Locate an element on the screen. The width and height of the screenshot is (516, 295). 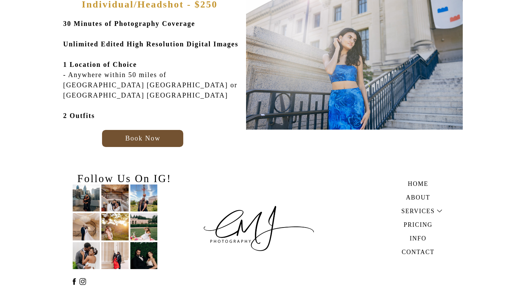
img: All is fair in Love & Basketball 🧡🏀 Couple @akia_sabree13 & @phillyblaze Photographer @_cmj_photo... is located at coordinates (144, 198).